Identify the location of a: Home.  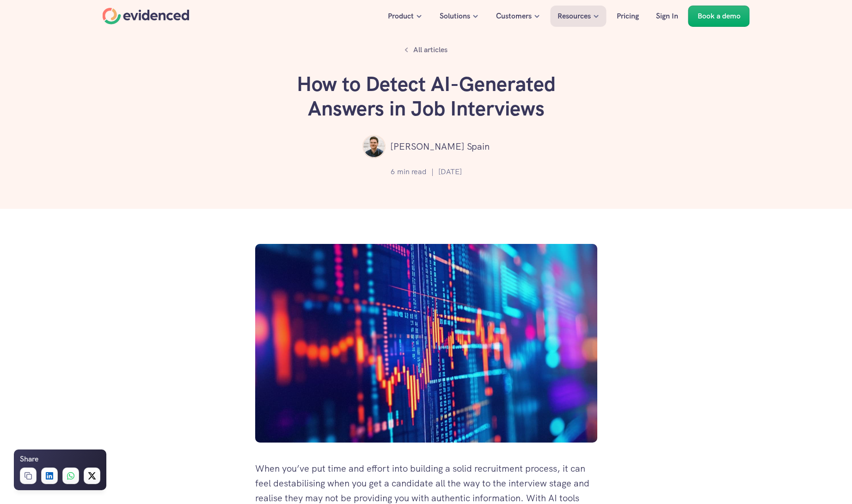
(146, 16).